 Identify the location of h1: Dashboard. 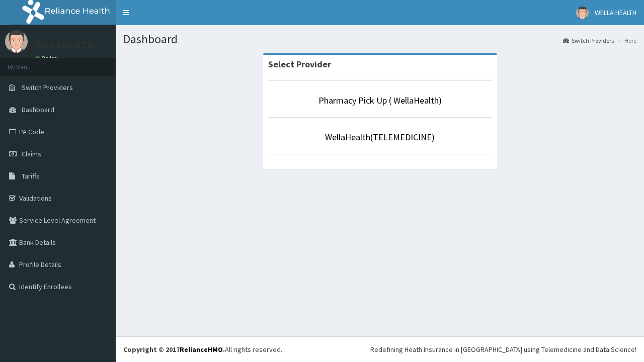
(380, 39).